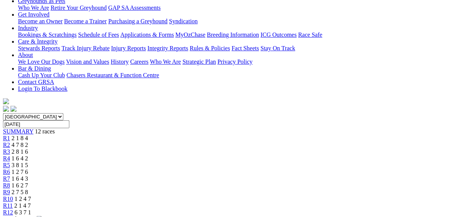 Image resolution: width=471 pixels, height=217 pixels. What do you see at coordinates (6, 185) in the screenshot?
I see `a: R8` at bounding box center [6, 185].